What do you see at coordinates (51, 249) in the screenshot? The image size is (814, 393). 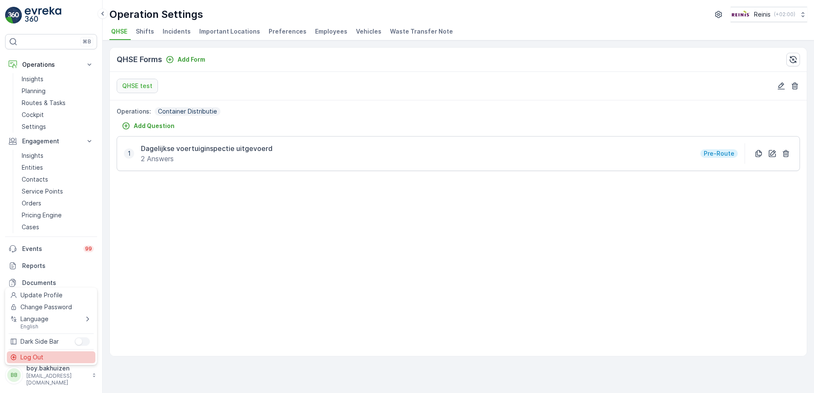 I see `a: Events99` at bounding box center [51, 249].